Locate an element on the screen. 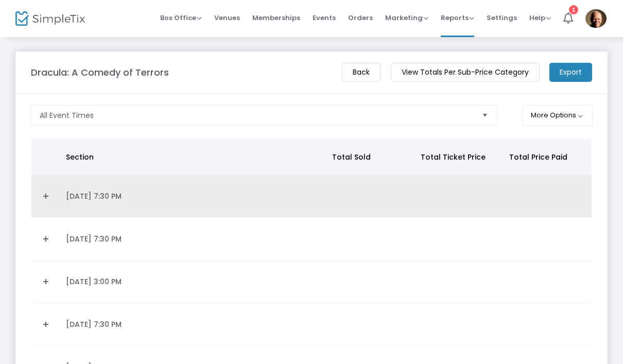 The width and height of the screenshot is (623, 364). m-button: Export is located at coordinates (571, 72).